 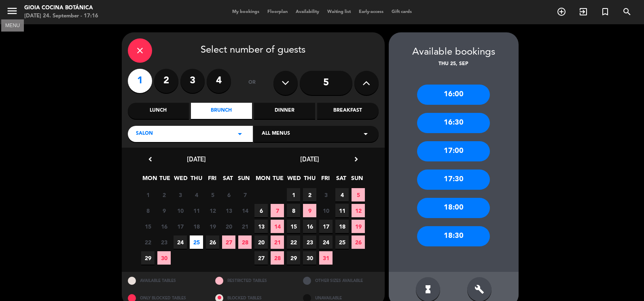 I want to click on span: Floorplan, so click(x=278, y=12).